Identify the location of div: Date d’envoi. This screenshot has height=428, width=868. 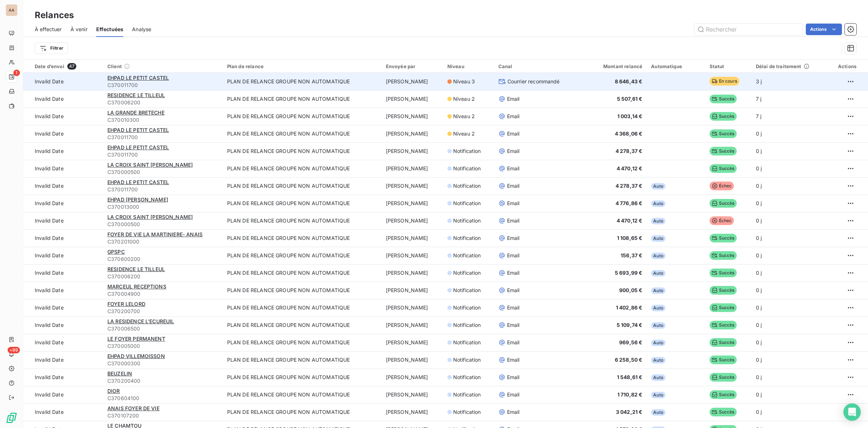
(66, 66).